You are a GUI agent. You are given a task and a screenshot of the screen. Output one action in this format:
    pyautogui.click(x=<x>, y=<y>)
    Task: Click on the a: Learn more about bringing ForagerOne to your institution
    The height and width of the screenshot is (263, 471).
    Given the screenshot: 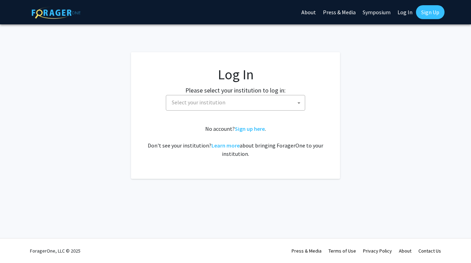 What is the action you would take?
    pyautogui.click(x=225, y=145)
    